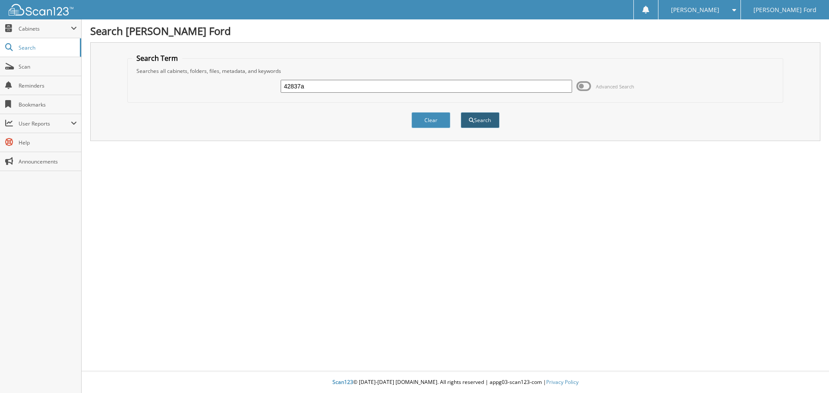 The image size is (829, 393). Describe the element at coordinates (807, 373) in the screenshot. I see `div: Chat Widget` at that location.